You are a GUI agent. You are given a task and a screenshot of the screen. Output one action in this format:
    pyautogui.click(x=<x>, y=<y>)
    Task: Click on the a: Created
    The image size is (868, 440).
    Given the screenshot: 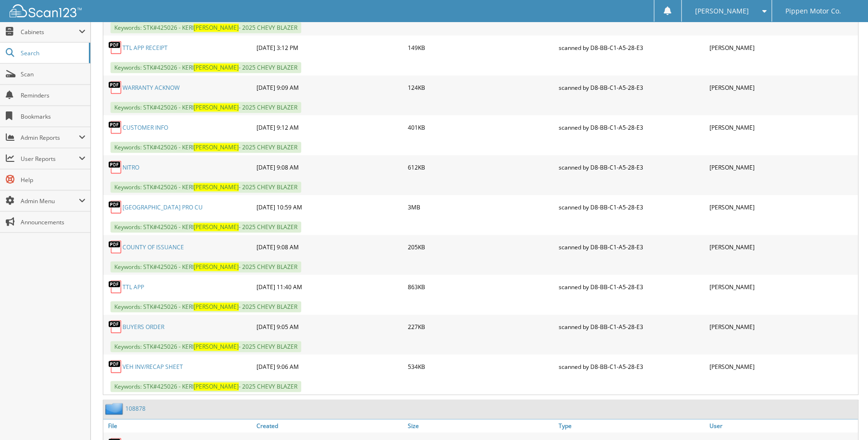 What is the action you would take?
    pyautogui.click(x=330, y=426)
    